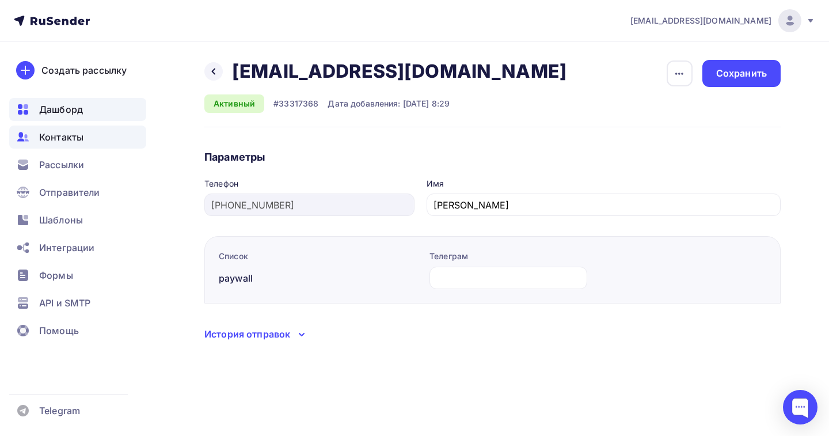 This screenshot has height=436, width=829. What do you see at coordinates (247, 334) in the screenshot?
I see `div: История отправок` at bounding box center [247, 334].